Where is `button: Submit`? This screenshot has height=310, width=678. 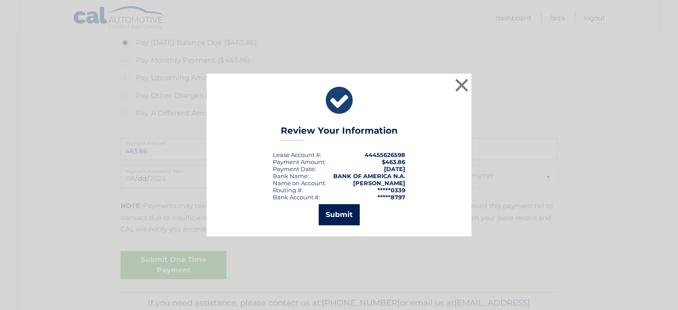 button: Submit is located at coordinates (339, 215).